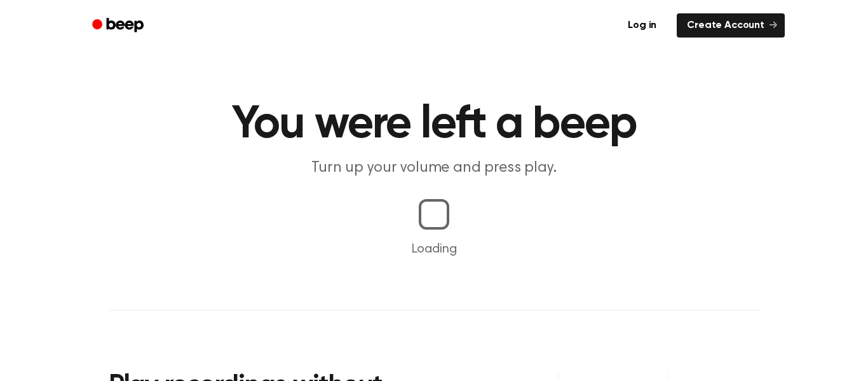 Image resolution: width=868 pixels, height=381 pixels. I want to click on a: Beep, so click(119, 26).